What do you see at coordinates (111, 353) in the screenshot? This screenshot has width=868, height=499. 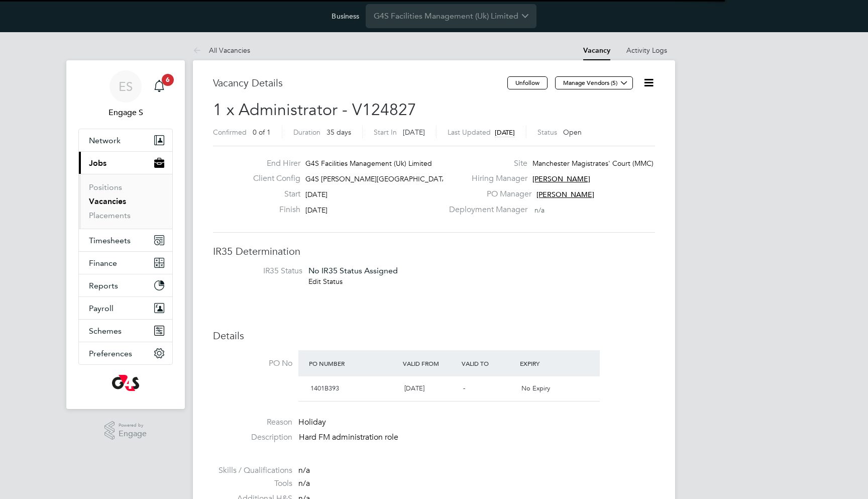 I see `span: Preferences` at bounding box center [111, 353].